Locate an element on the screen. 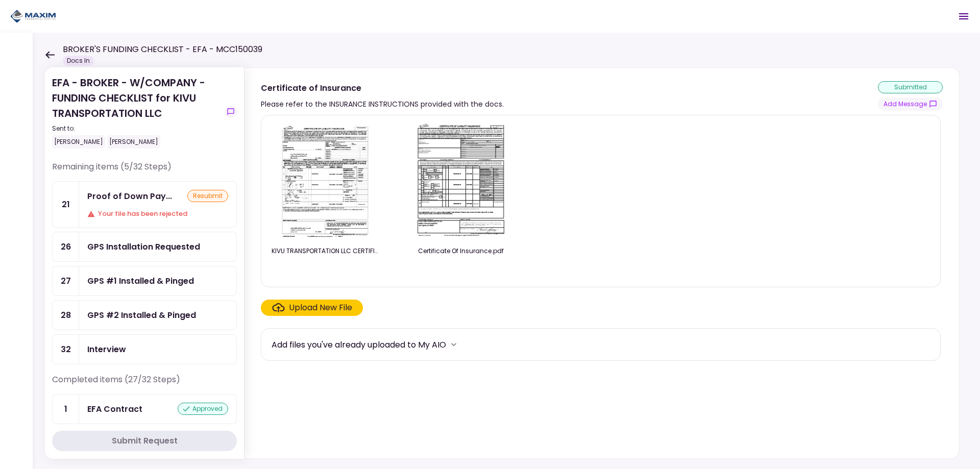  div: Add files you've already uploaded to My AIO is located at coordinates (359, 344).